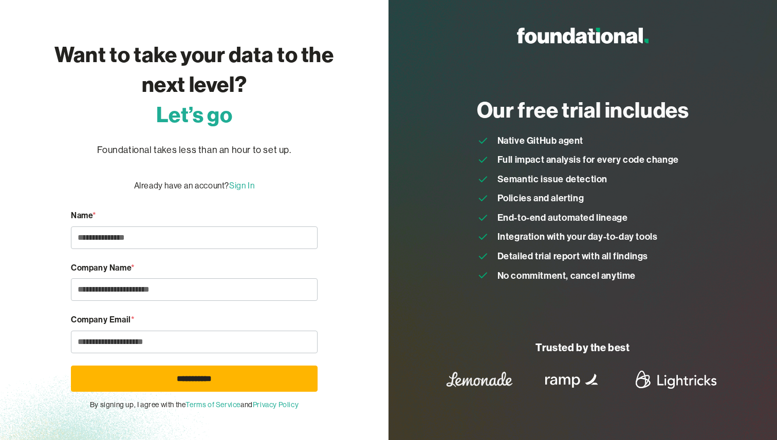 This screenshot has width=777, height=440. I want to click on a: Terms of Service, so click(213, 405).